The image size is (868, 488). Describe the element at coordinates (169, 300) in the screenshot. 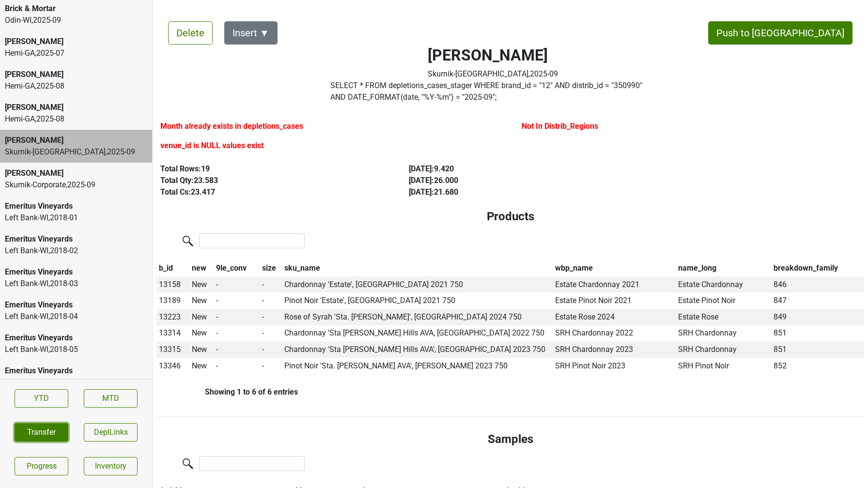

I see `span: 13189` at that location.